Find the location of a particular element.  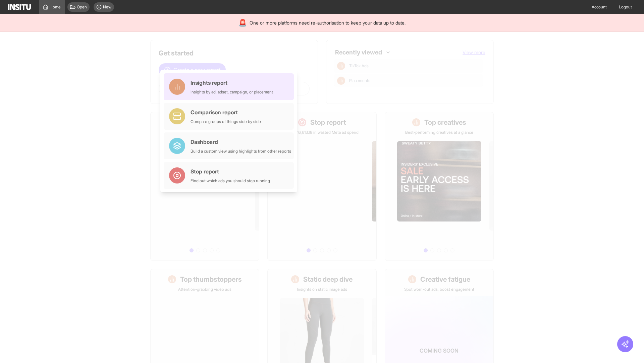

span: Open is located at coordinates (82, 7).